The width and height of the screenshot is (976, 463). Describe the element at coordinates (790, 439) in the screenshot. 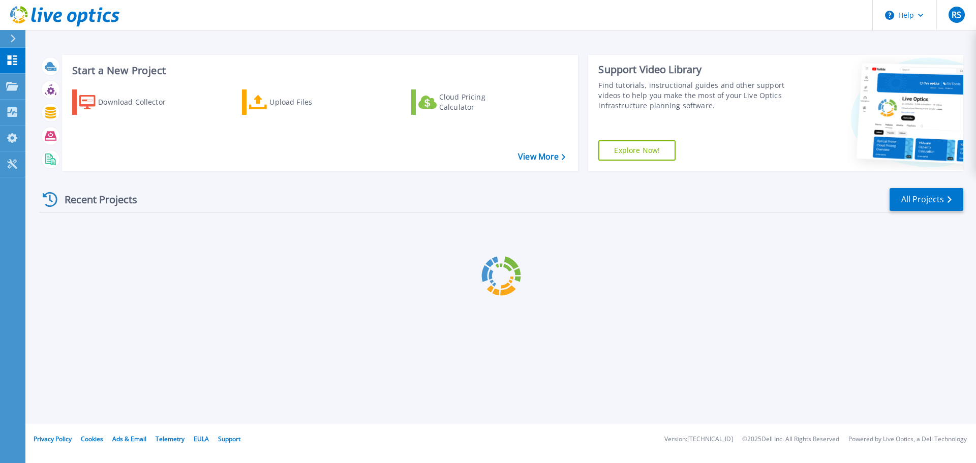

I see `li: © 2025 Dell Inc. All Rights Reserved` at that location.